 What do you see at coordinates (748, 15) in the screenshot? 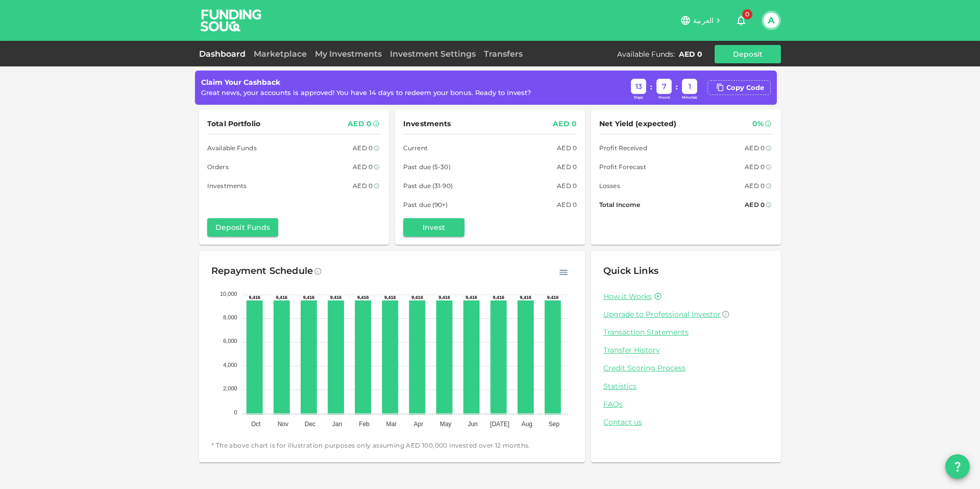
I see `span: 0` at bounding box center [748, 15].